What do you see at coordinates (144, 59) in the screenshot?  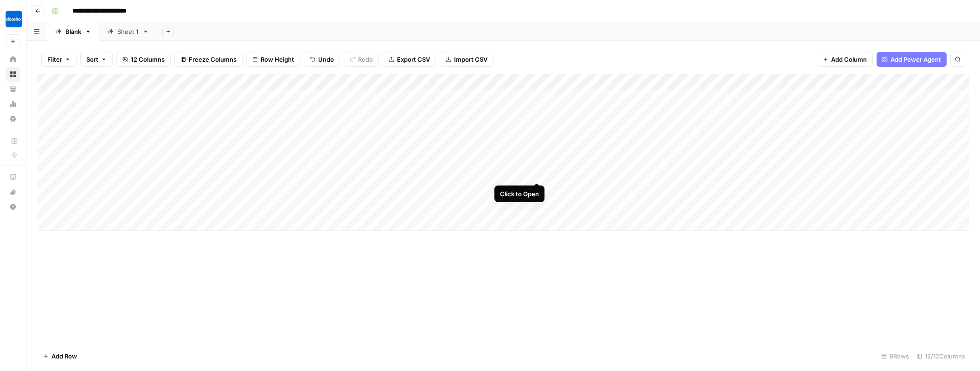 I see `button: 12 Columns` at bounding box center [144, 59].